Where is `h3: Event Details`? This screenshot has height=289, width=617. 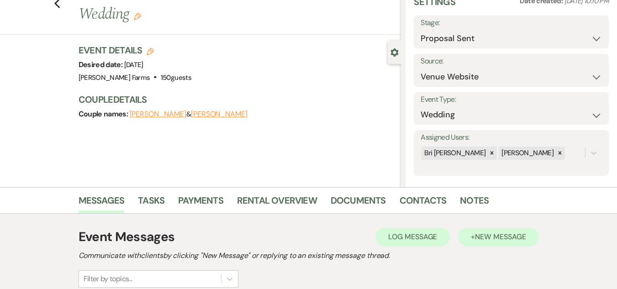
h3: Event Details is located at coordinates (135, 50).